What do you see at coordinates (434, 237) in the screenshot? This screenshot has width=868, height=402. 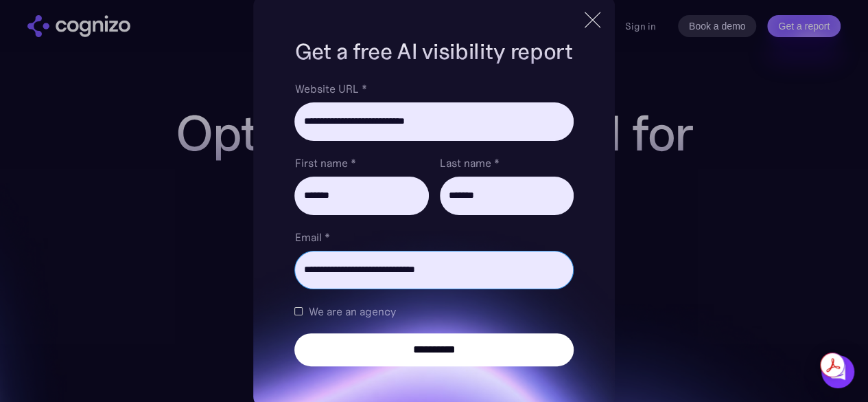 I see `label: Email *` at bounding box center [434, 237].